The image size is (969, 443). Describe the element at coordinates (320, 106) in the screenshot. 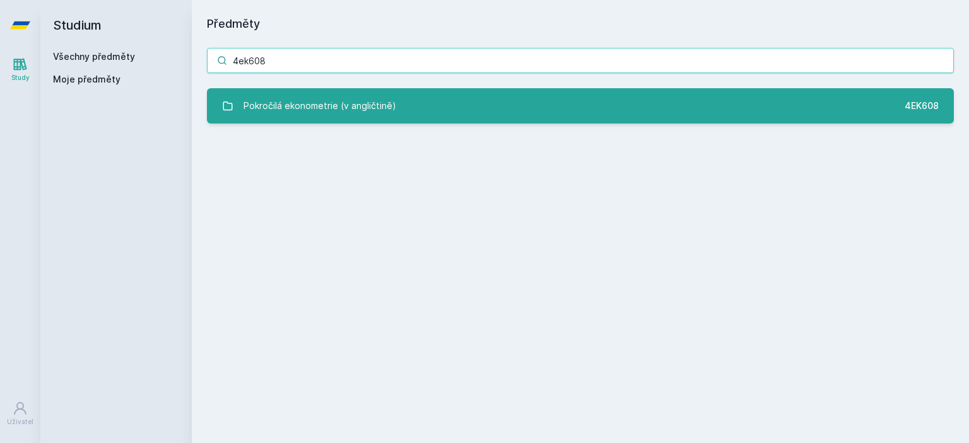

I see `div: Pokročilá ekonometrie (v angličtině)` at that location.